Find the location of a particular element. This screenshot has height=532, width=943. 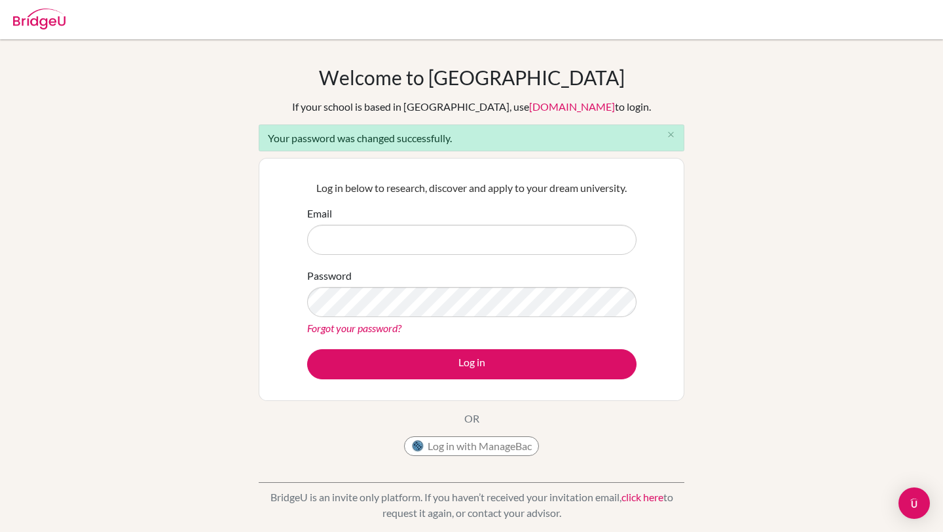

i: close is located at coordinates (670, 134).